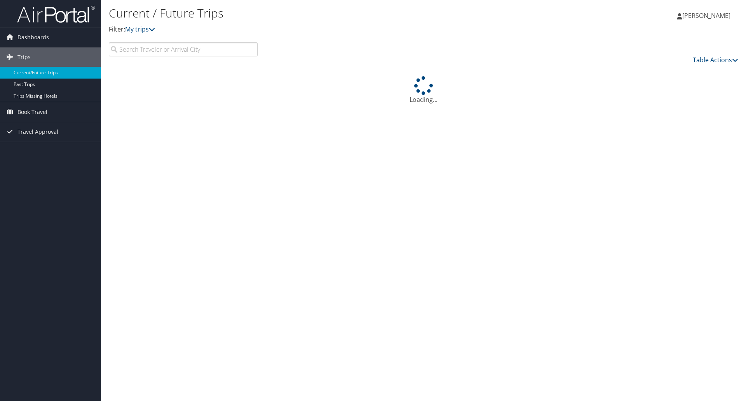 This screenshot has width=746, height=401. What do you see at coordinates (140, 29) in the screenshot?
I see `a: My trips` at bounding box center [140, 29].